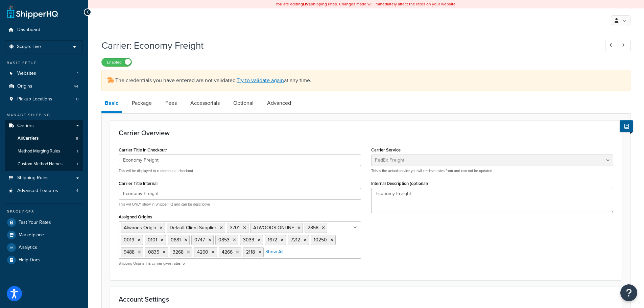  Describe the element at coordinates (29, 260) in the screenshot. I see `span: Help Docs` at that location.